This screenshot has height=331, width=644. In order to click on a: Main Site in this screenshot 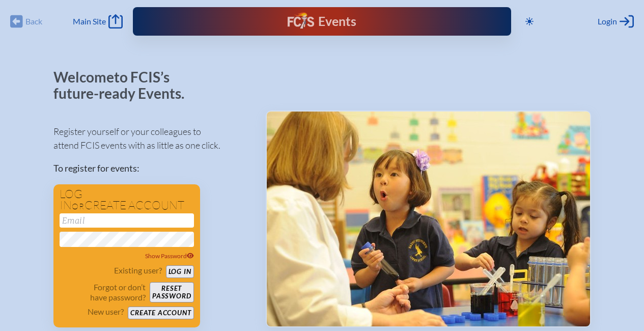, I will do `click(98, 21)`.